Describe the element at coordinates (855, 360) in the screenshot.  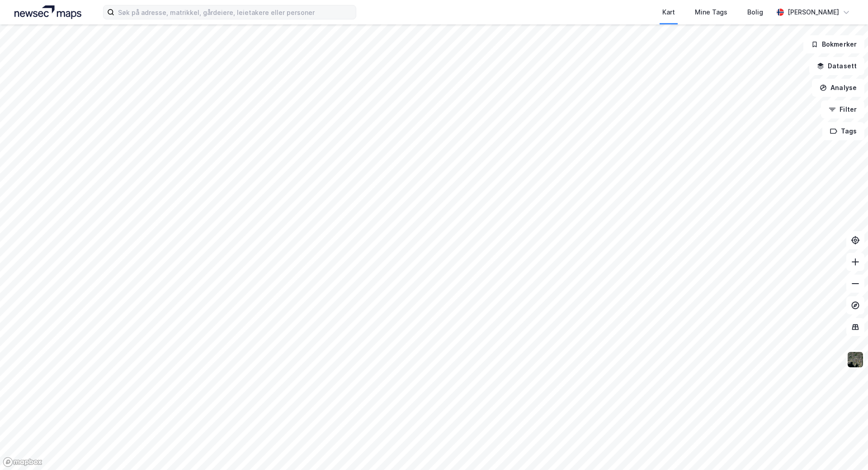
I see `img: 9k=` at that location.